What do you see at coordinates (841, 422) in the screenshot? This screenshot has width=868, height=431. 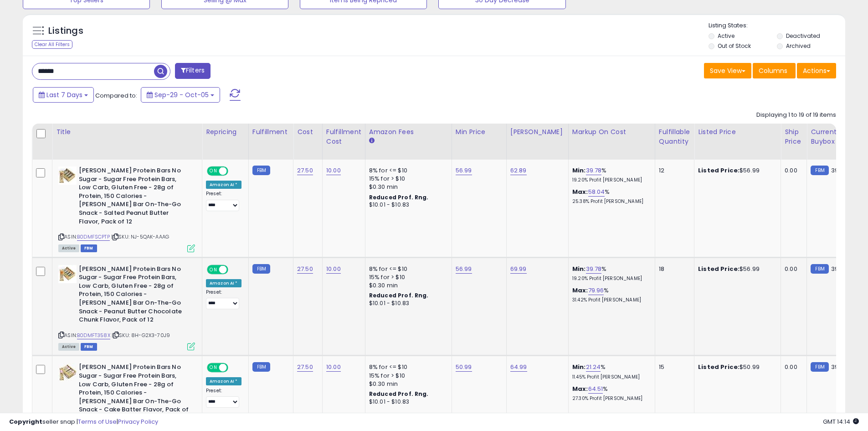 I see `span: 2025-10-13 14:14 GMT` at bounding box center [841, 422].